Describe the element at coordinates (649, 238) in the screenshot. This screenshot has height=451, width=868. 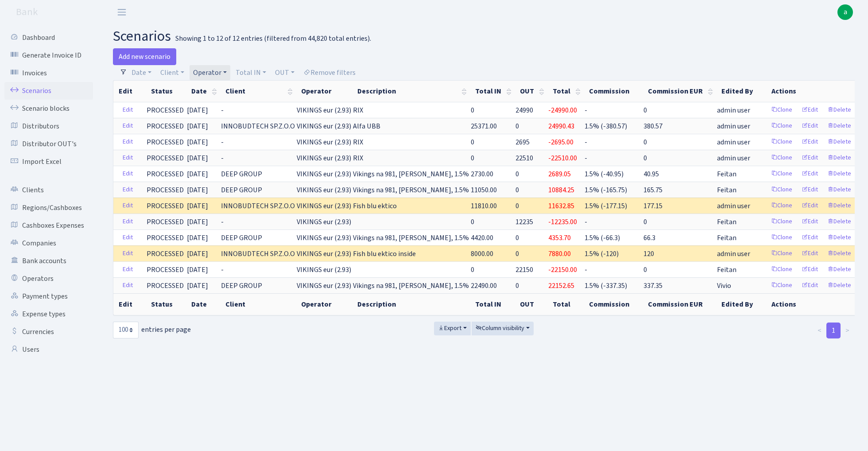
I see `span: 66.3` at that location.